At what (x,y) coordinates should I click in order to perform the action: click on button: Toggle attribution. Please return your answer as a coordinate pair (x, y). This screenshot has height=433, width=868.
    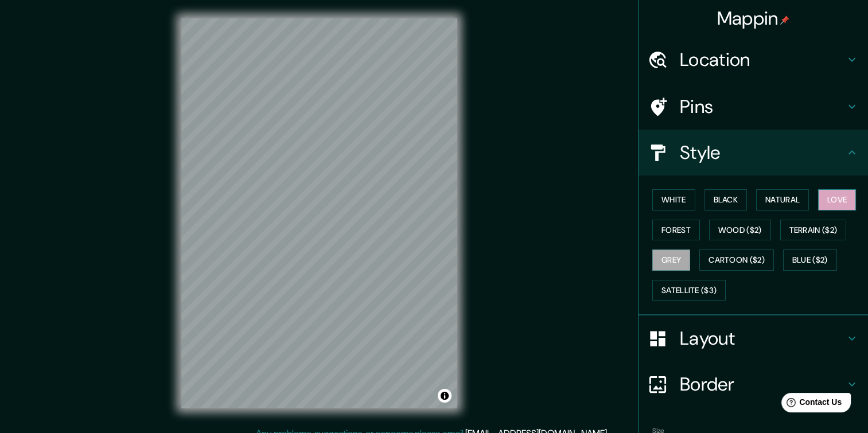
    Looking at the image, I should click on (444, 396).